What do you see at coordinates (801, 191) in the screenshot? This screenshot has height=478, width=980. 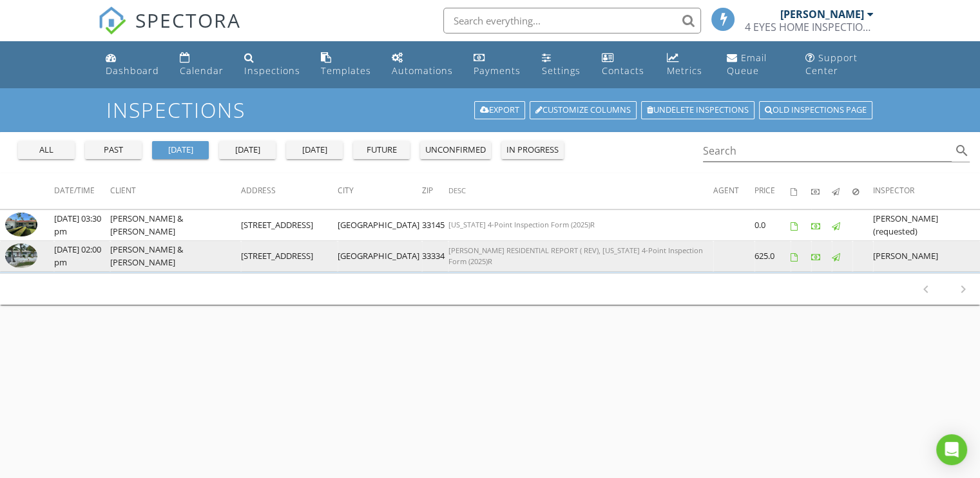 I see `th: Agreements signed: Not sorted.` at bounding box center [801, 191].